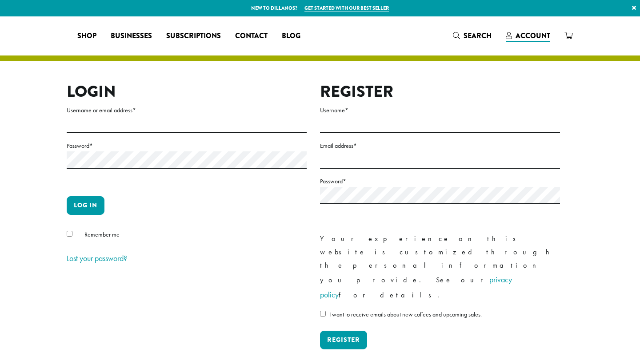  What do you see at coordinates (344, 341) in the screenshot?
I see `button: Register` at bounding box center [344, 341].